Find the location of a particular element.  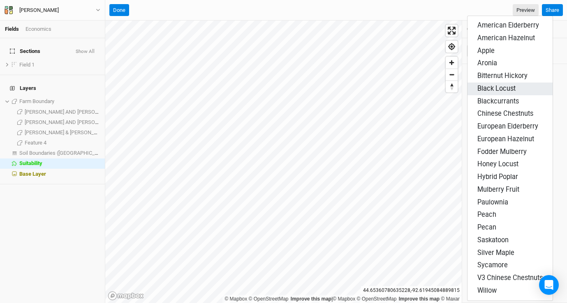

span: V3 Chinese Chestnuts is located at coordinates (510, 278).